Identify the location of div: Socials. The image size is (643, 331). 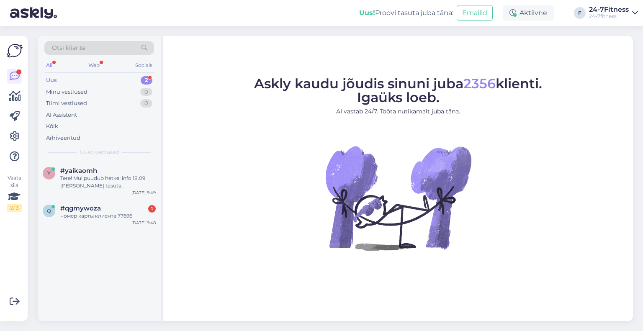
(144, 65).